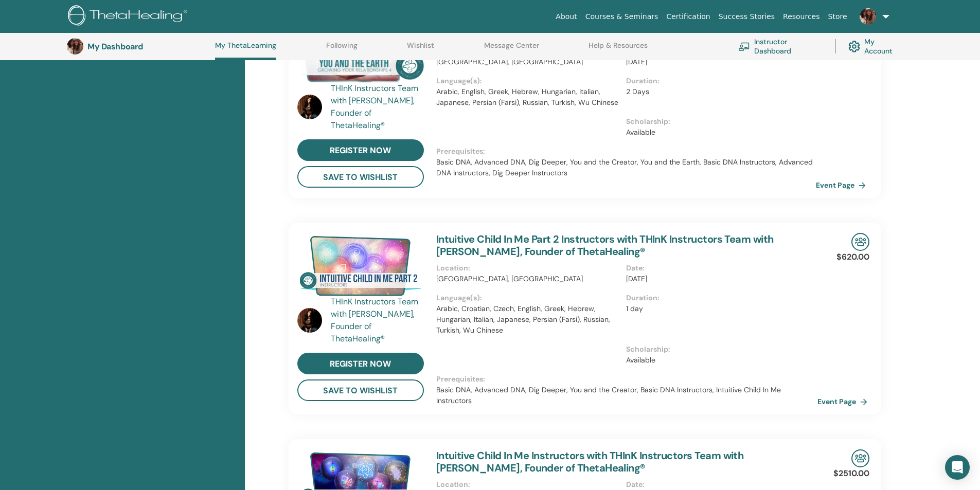  I want to click on a: Courses & Seminars, so click(622, 16).